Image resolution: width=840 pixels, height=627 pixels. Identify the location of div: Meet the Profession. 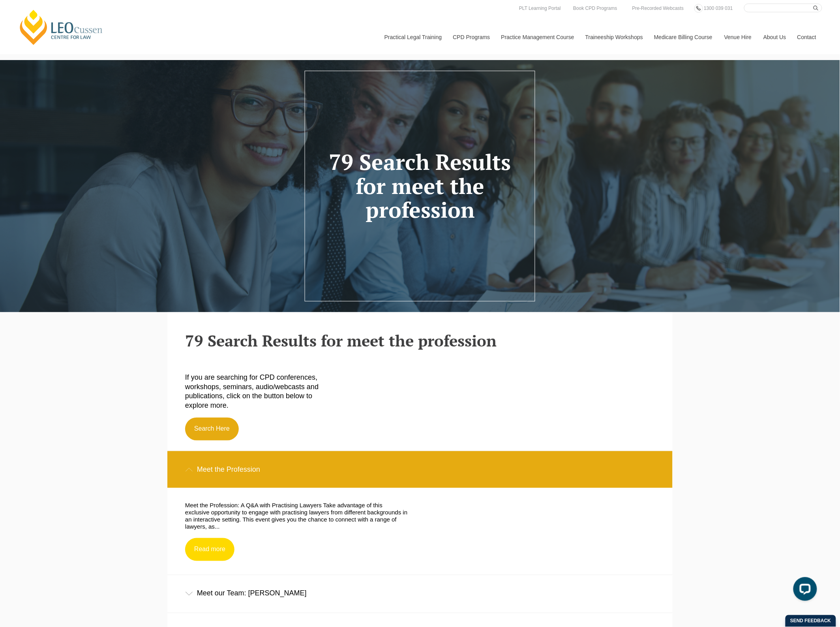
(420, 469).